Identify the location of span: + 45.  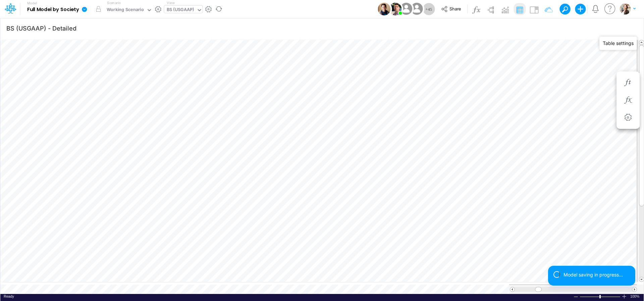
(429, 9).